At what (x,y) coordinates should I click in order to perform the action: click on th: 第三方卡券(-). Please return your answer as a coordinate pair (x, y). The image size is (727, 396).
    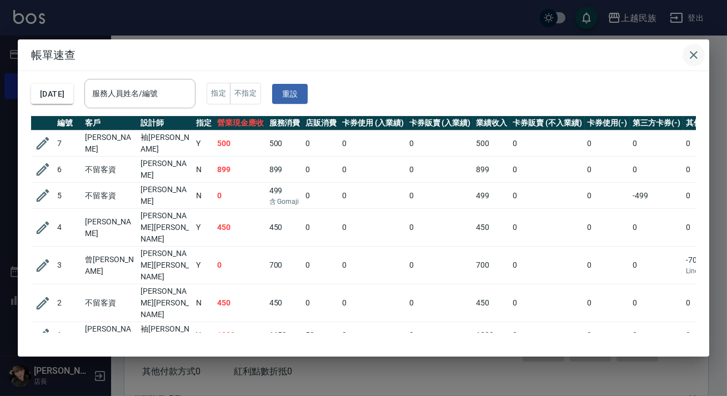
    Looking at the image, I should click on (657, 123).